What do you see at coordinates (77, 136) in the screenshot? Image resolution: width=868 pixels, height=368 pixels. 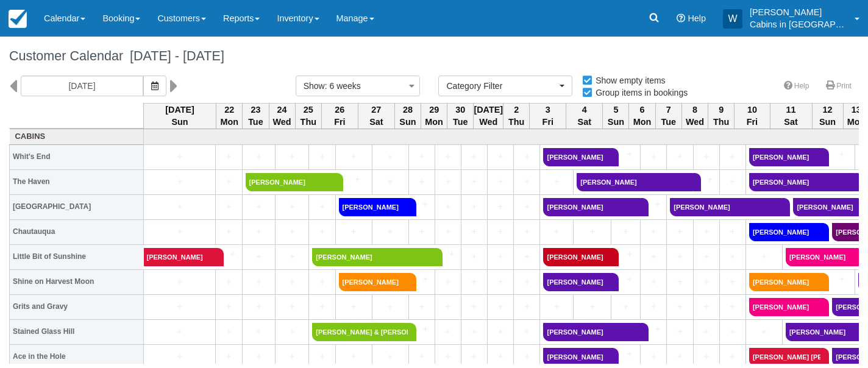 I see `a: Cabins` at bounding box center [77, 136].